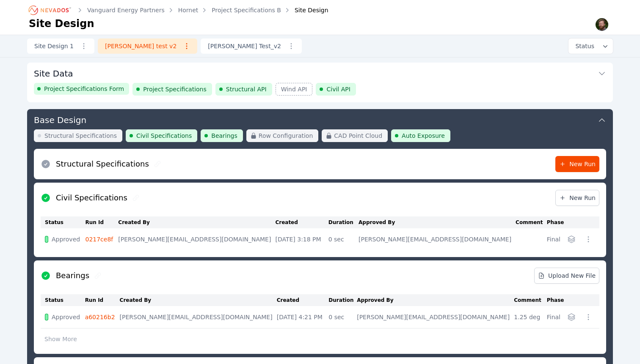  I want to click on a: Hornet, so click(188, 10).